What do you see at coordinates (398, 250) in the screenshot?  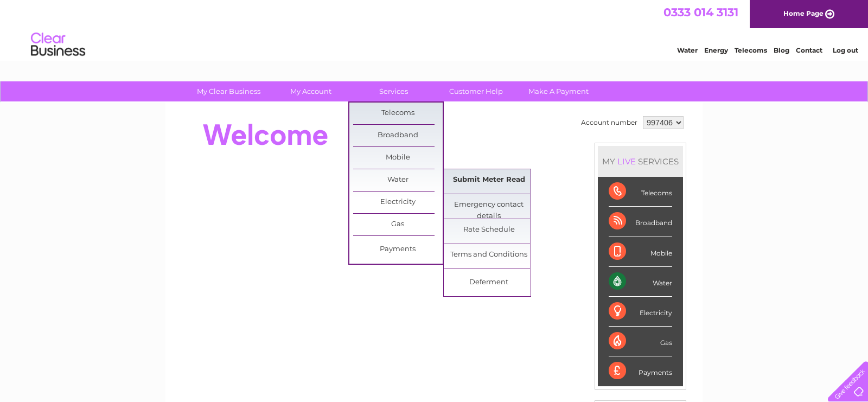 I see `a: Payments` at bounding box center [398, 250].